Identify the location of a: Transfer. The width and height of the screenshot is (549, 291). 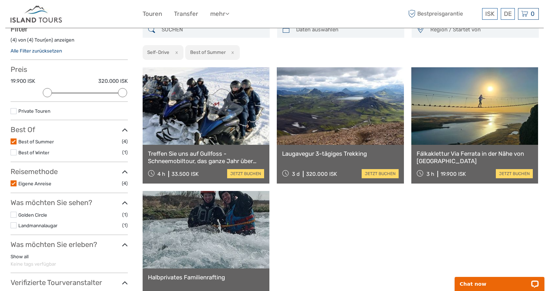
(186, 14).